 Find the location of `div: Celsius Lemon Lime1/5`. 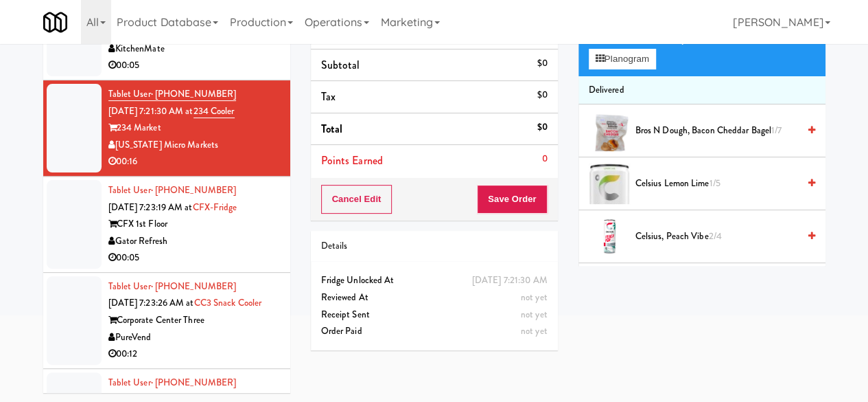

div: Celsius Lemon Lime1/5 is located at coordinates (722, 183).